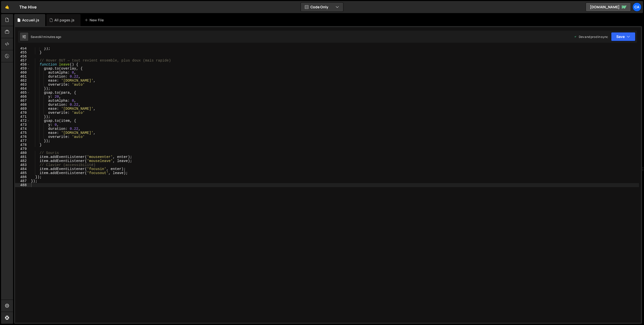 The width and height of the screenshot is (644, 325). What do you see at coordinates (22, 129) in the screenshot?
I see `div: 474` at bounding box center [22, 129].